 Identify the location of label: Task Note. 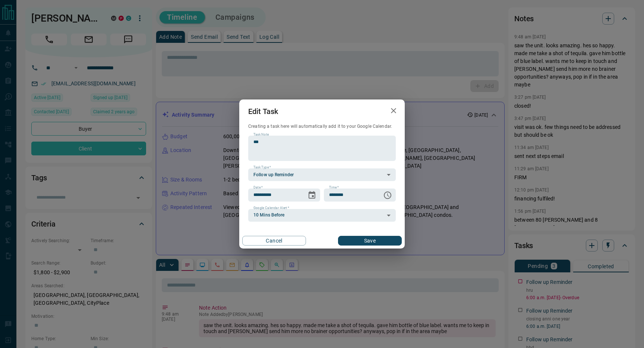
(261, 135).